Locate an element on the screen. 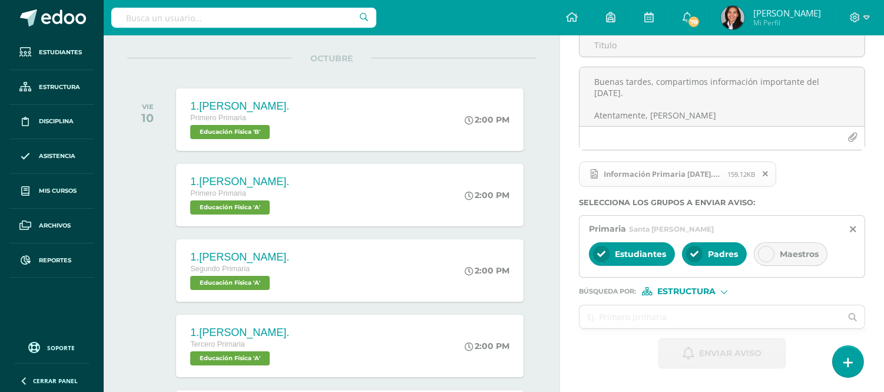 This screenshot has height=392, width=884. span: Enviar aviso is located at coordinates (730, 353).